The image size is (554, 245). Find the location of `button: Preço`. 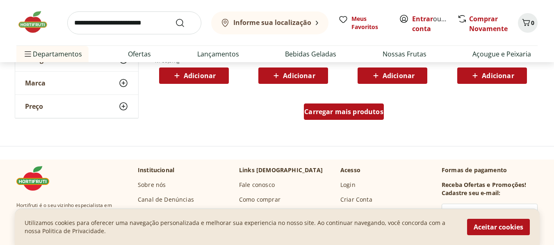

button: Preço is located at coordinates (77, 107).